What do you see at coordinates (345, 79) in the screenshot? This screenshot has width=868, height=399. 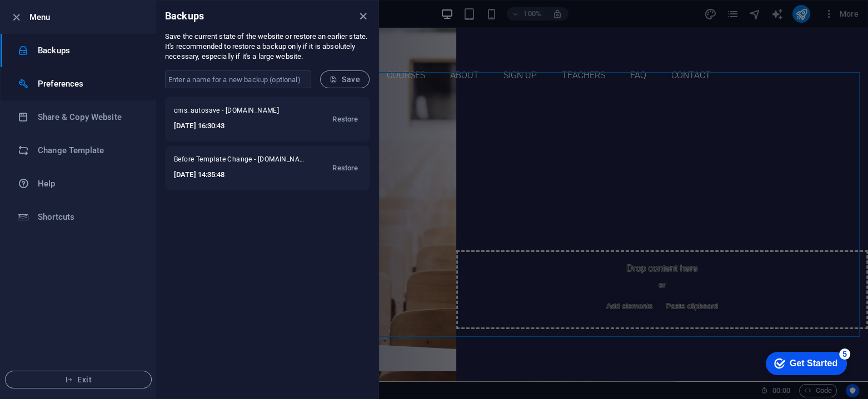 I see `span: Save` at bounding box center [345, 79].